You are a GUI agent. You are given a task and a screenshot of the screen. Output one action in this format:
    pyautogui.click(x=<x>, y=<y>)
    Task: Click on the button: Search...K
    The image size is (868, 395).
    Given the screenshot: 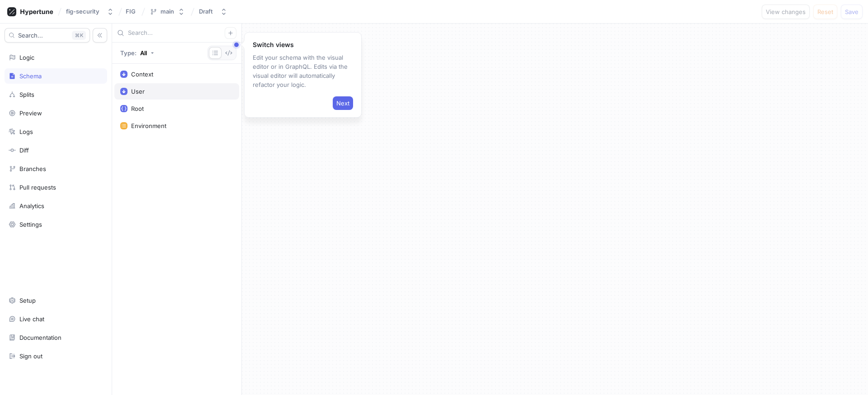 What is the action you would take?
    pyautogui.click(x=47, y=35)
    